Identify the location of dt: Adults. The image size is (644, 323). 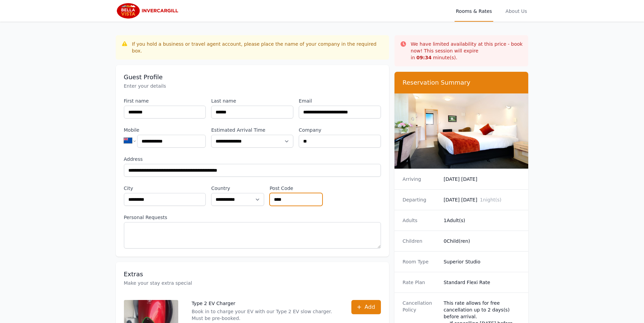
(421, 221).